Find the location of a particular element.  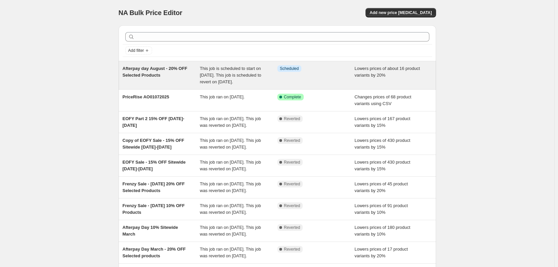

span: Lowers prices of 45 product variants by 20% is located at coordinates (382, 187).